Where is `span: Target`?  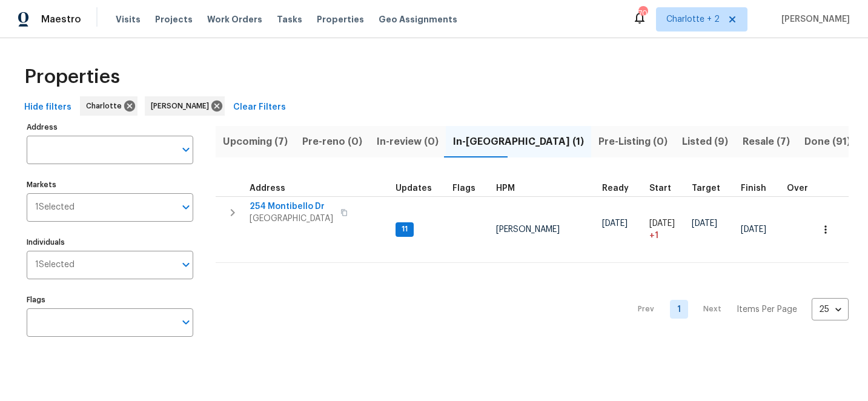 span: Target is located at coordinates (706, 188).